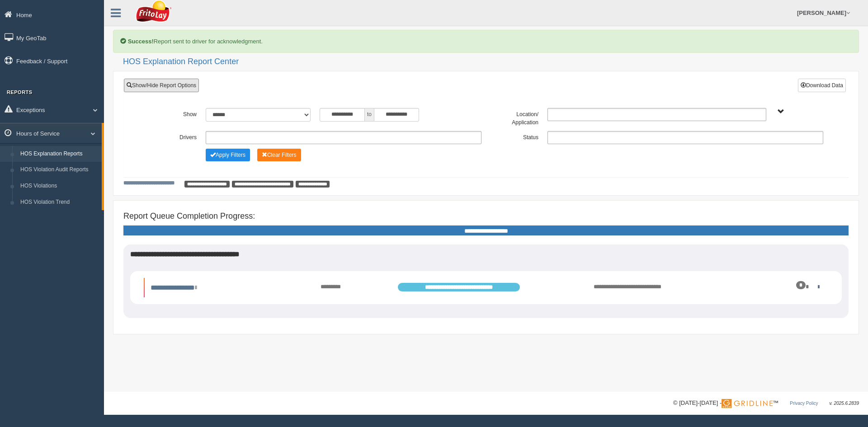 The image size is (868, 427). What do you see at coordinates (514, 117) in the screenshot?
I see `label: Location/ Application` at bounding box center [514, 117].